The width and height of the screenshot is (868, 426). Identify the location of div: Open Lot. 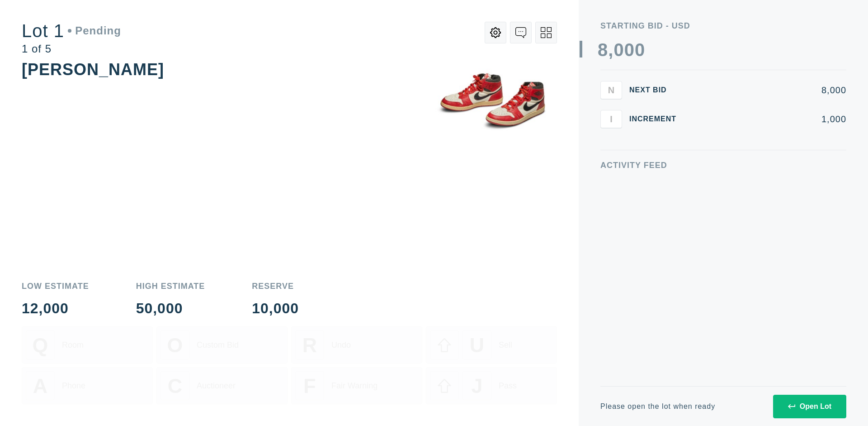
(810, 407).